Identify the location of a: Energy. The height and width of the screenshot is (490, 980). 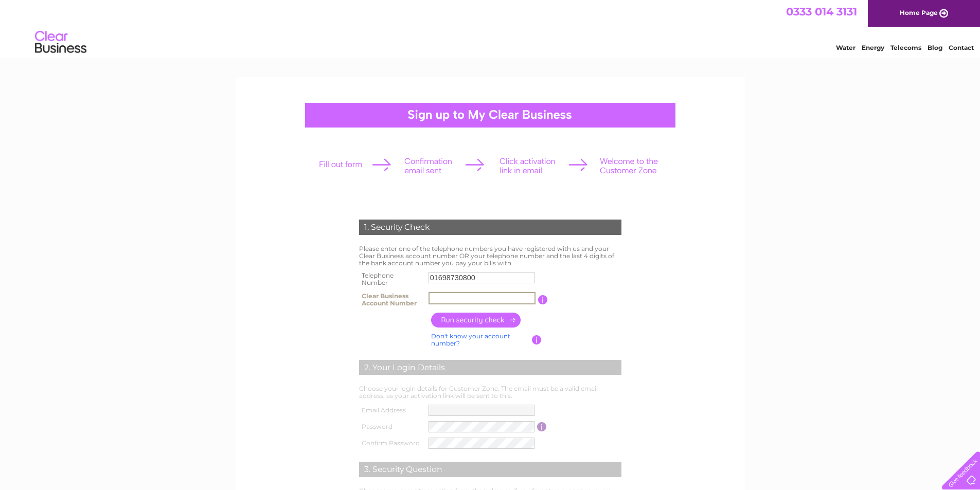
(873, 47).